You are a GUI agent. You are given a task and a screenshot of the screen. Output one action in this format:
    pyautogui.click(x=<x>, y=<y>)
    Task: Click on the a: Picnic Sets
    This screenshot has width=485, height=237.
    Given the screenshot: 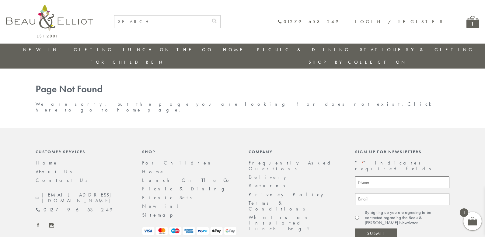 What is the action you would take?
    pyautogui.click(x=169, y=197)
    